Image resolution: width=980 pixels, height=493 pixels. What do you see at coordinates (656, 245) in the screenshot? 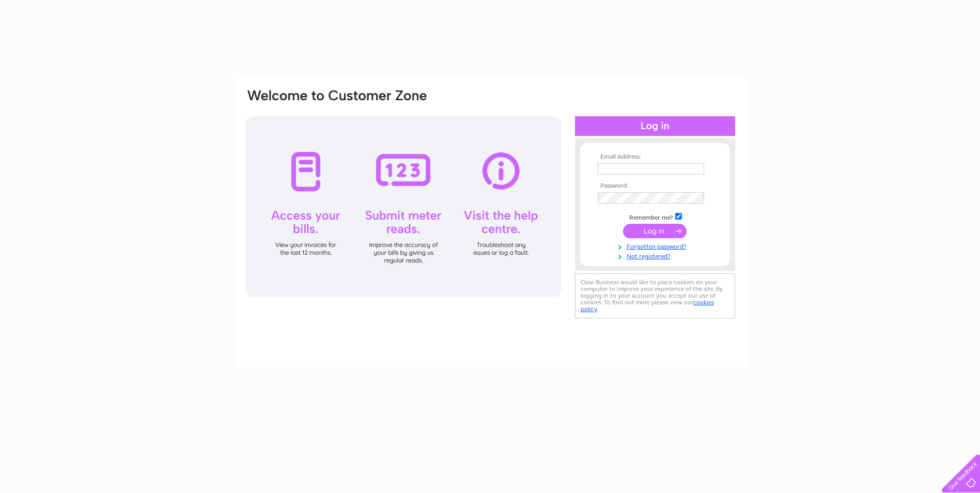
I see `a: Forgotten password?` at bounding box center [656, 245].